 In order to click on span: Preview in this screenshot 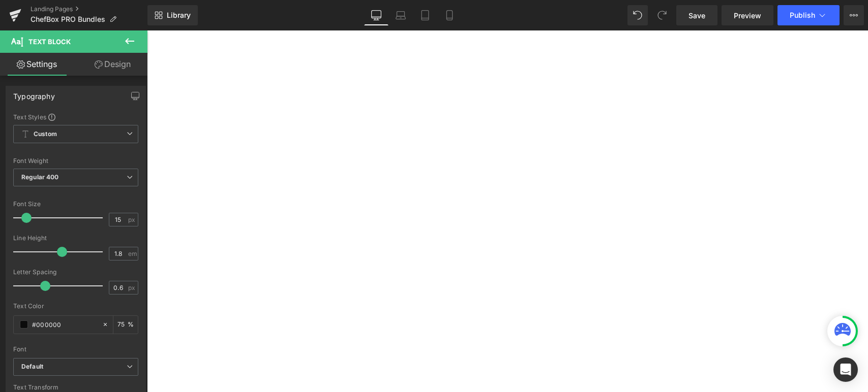, I will do `click(747, 15)`.